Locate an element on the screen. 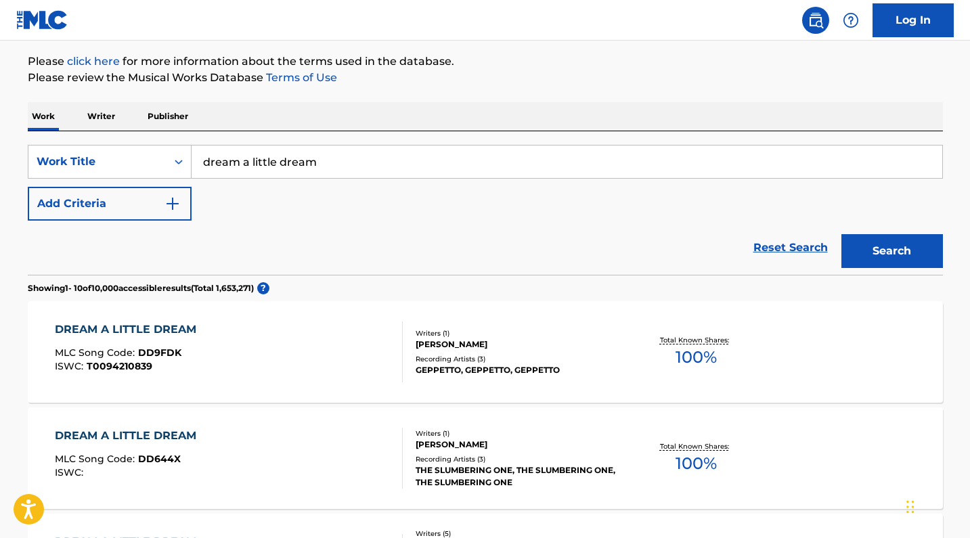 This screenshot has width=970, height=538. div: Drag is located at coordinates (910, 507).